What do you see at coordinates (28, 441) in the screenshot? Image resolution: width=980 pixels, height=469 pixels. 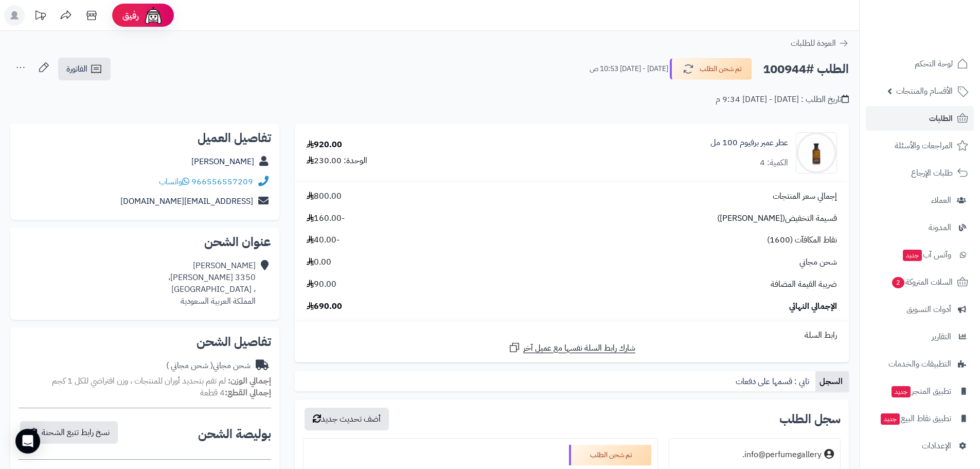 I see `div: Open Intercom Messenger` at bounding box center [28, 441].